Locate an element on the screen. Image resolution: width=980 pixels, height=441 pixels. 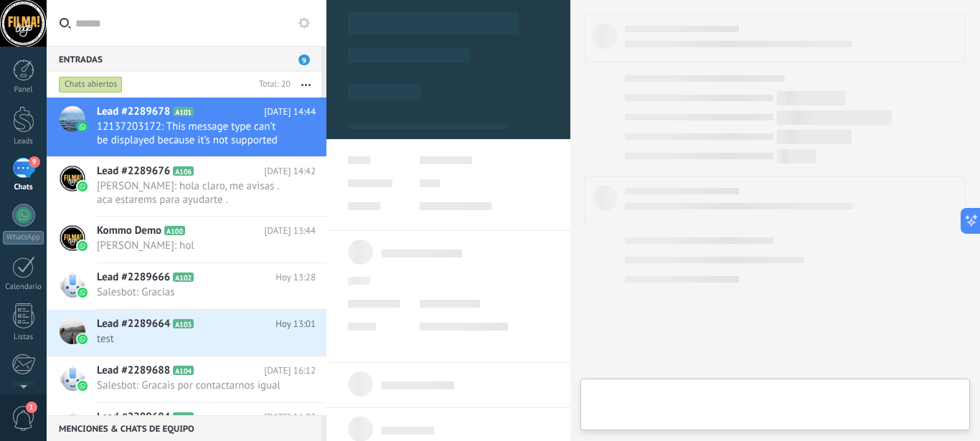
span: Hoy 13:01 is located at coordinates (295, 324).